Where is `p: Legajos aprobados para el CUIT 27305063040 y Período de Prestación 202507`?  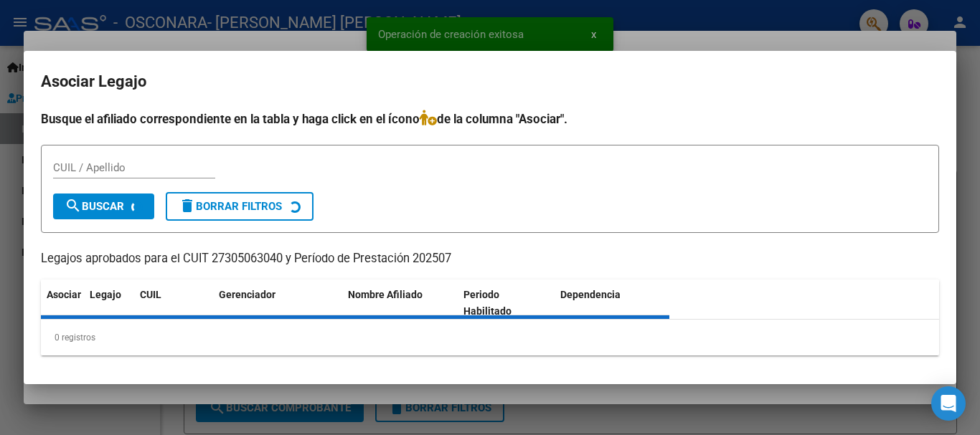 p: Legajos aprobados para el CUIT 27305063040 y Período de Prestación 202507 is located at coordinates (490, 259).